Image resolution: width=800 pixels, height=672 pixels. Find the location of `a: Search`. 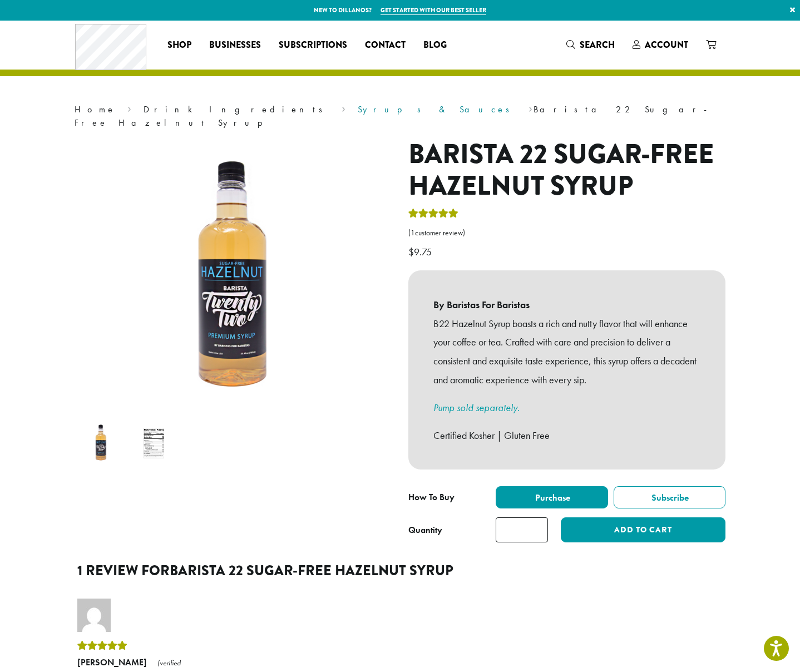

a: Search is located at coordinates (590, 45).